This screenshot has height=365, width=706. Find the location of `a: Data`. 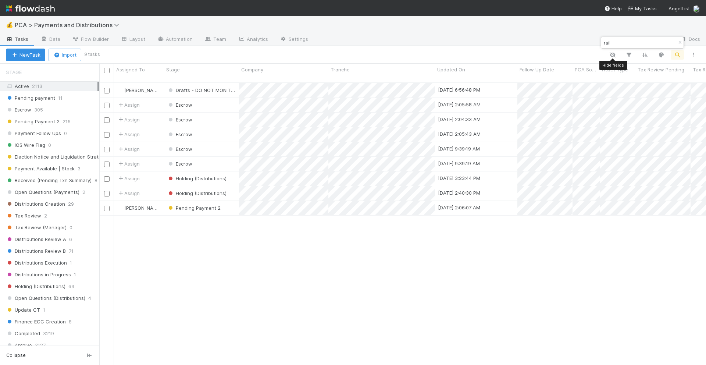

a: Data is located at coordinates (50, 40).